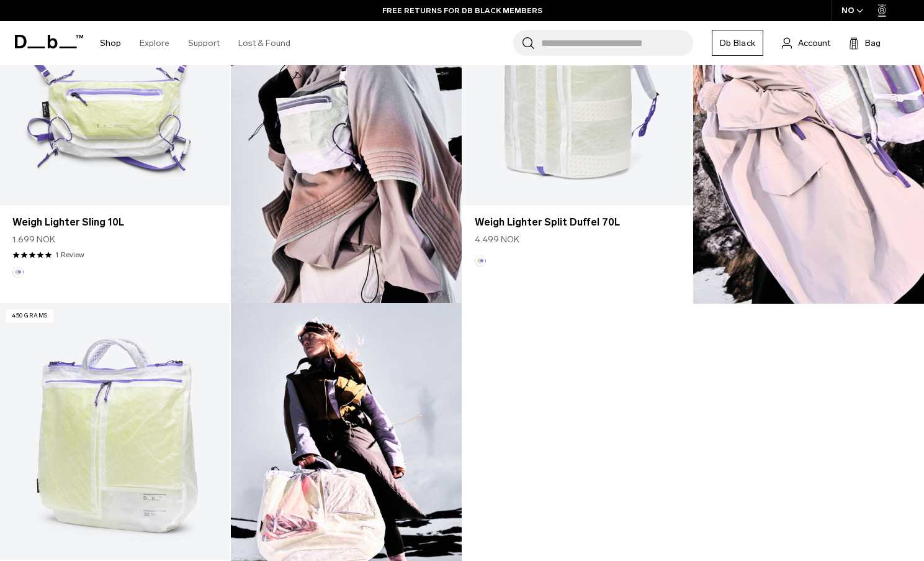 The height and width of the screenshot is (561, 924). What do you see at coordinates (577, 222) in the screenshot?
I see `a: Weigh Lighter Split Duffel 70L` at bounding box center [577, 222].